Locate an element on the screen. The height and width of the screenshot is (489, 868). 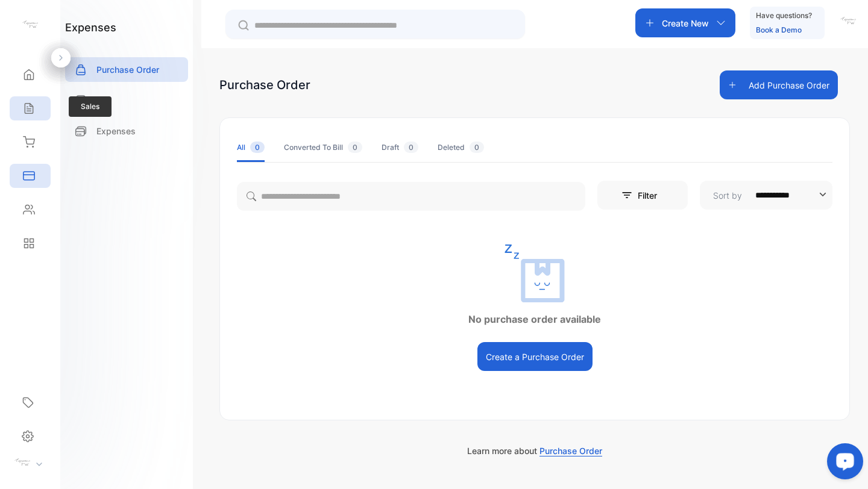
p: Bills is located at coordinates (104, 100).